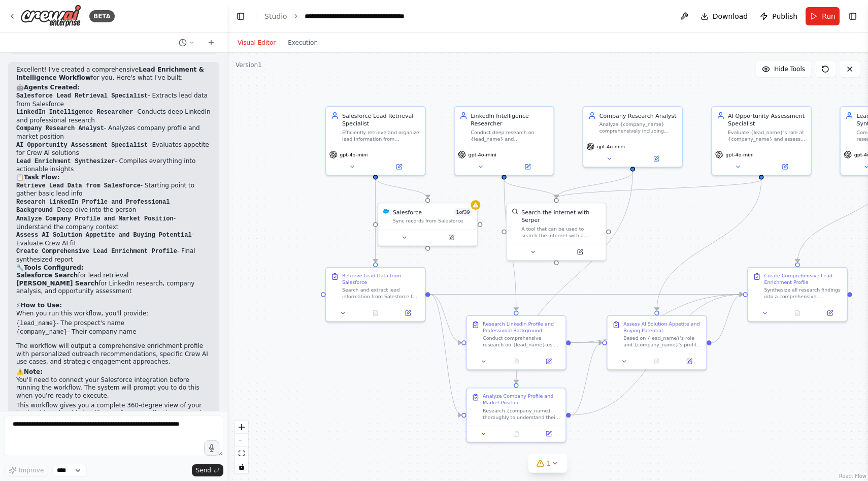 The width and height of the screenshot is (868, 481). I want to click on li: - The prospect's name, so click(114, 323).